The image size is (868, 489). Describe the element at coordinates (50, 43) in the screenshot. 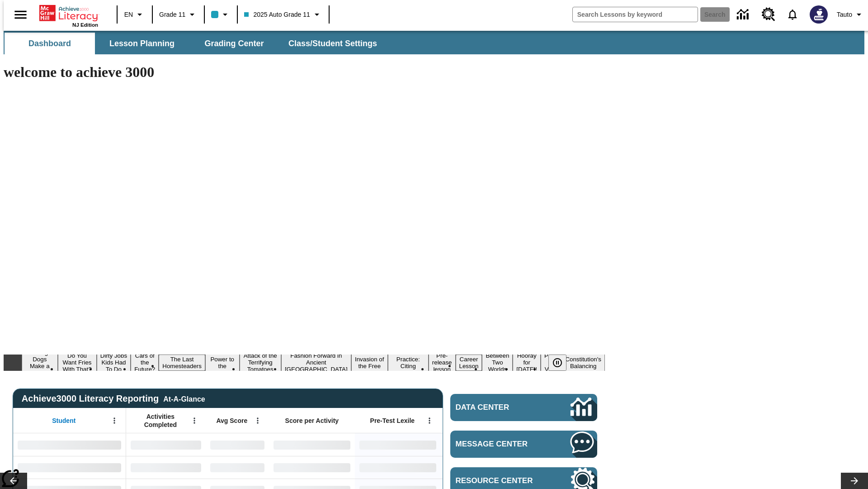

I see `button: Dashboard` at that location.